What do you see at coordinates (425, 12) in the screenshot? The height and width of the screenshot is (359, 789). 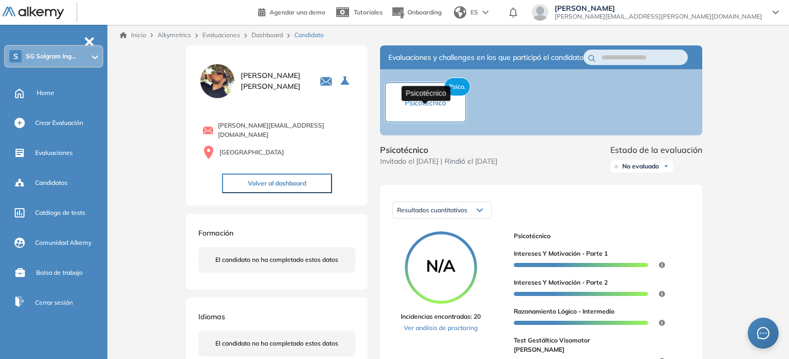 I see `span: Onboarding` at bounding box center [425, 12].